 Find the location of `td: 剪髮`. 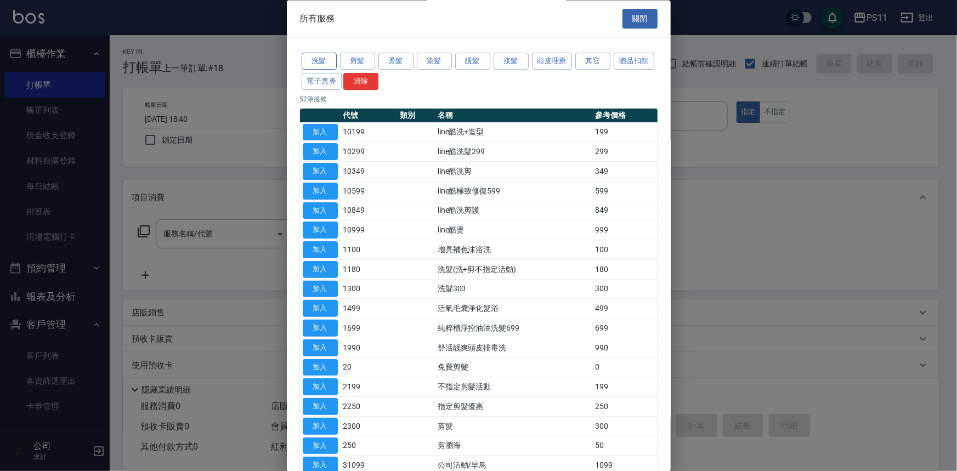

td: 剪髮 is located at coordinates (514, 427).